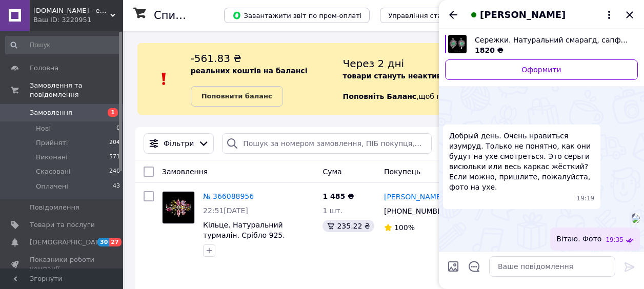 This screenshot has height=289, width=644. I want to click on input: Пошук за номером замовлення, ПІБ покупця, номером телефону, Email, номером накладної, so click(327, 143).